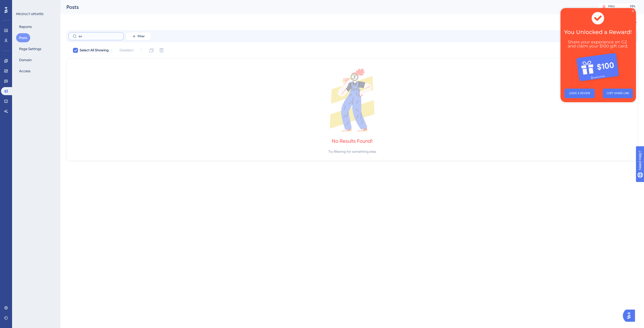  Describe the element at coordinates (141, 36) in the screenshot. I see `span: Filter` at that location.